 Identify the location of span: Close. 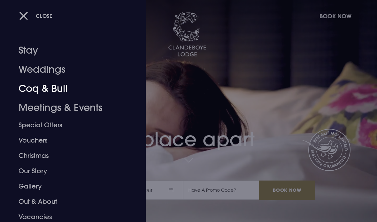
(44, 16).